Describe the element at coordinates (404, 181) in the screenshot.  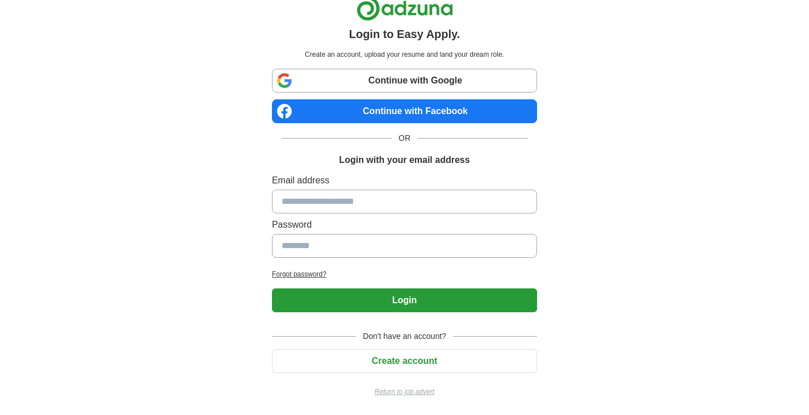
I see `label: Email address` at that location.